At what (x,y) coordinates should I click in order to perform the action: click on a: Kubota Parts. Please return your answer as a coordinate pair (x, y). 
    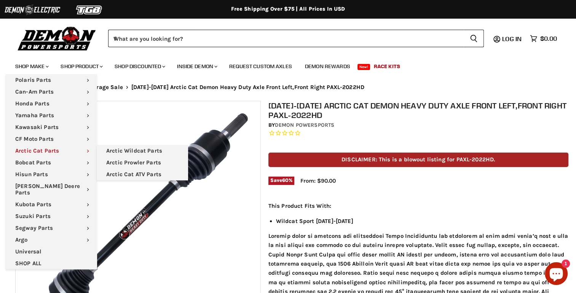
    Looking at the image, I should click on (51, 204).